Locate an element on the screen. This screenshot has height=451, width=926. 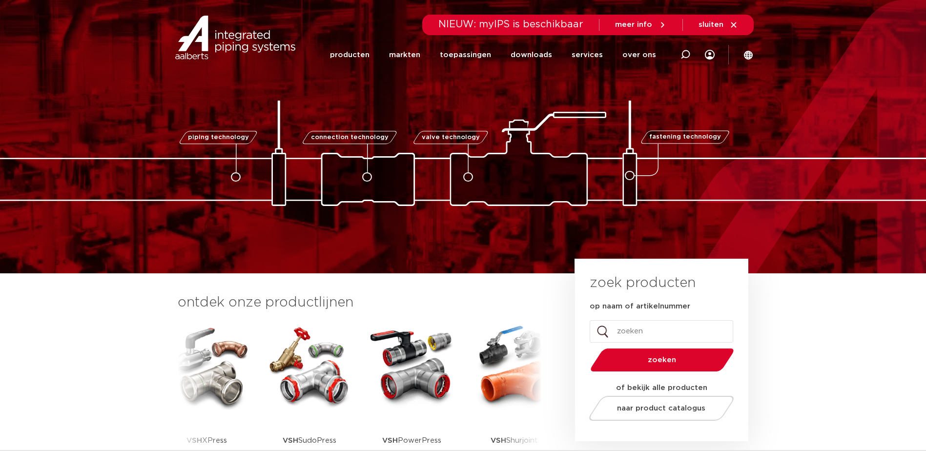
span: sluiten is located at coordinates (711, 24).